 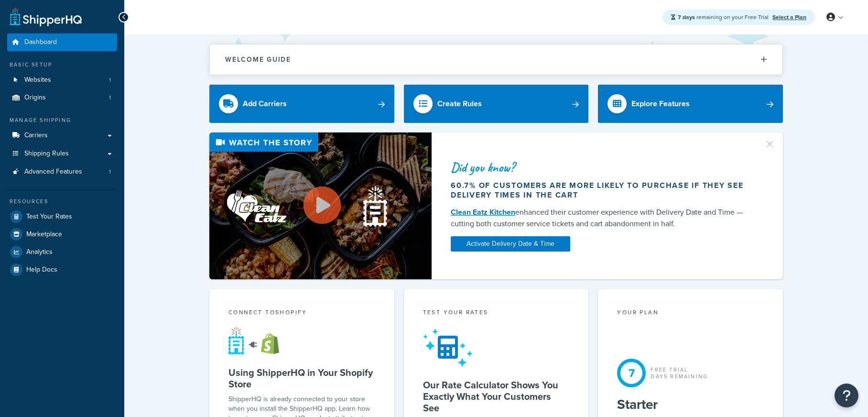 I want to click on a: Advanced Features1, so click(x=62, y=171).